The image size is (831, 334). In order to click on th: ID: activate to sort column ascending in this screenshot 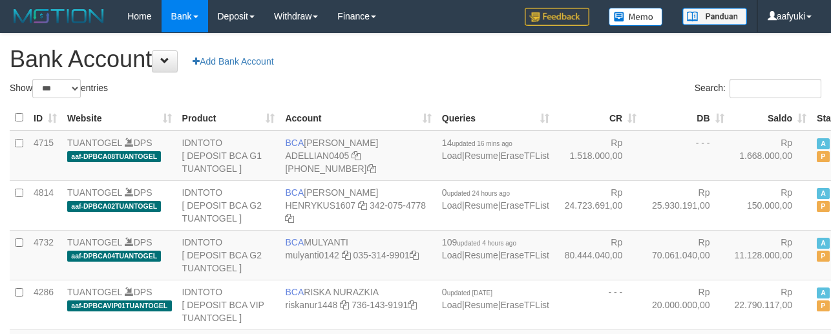, I will do `click(45, 118)`.